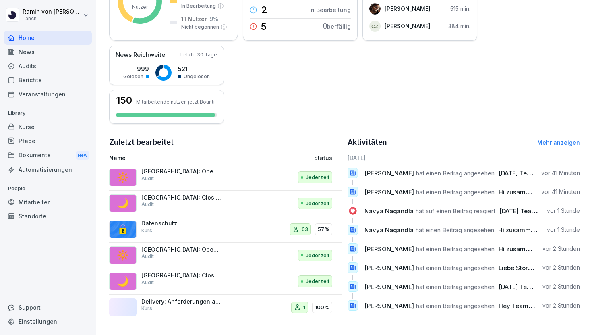  I want to click on div: CZ, so click(375, 26).